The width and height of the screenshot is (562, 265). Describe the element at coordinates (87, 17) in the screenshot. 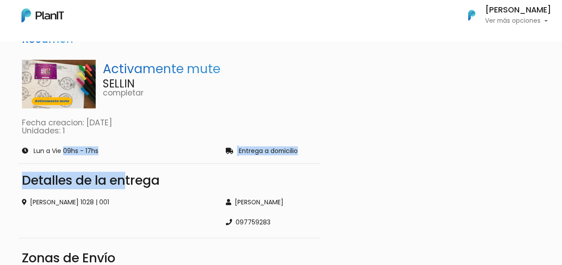

I see `div: ¿Necesitás ayuda?` at that location.